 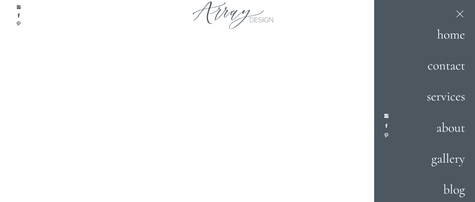 What do you see at coordinates (438, 97) in the screenshot?
I see `a: services` at bounding box center [438, 97].